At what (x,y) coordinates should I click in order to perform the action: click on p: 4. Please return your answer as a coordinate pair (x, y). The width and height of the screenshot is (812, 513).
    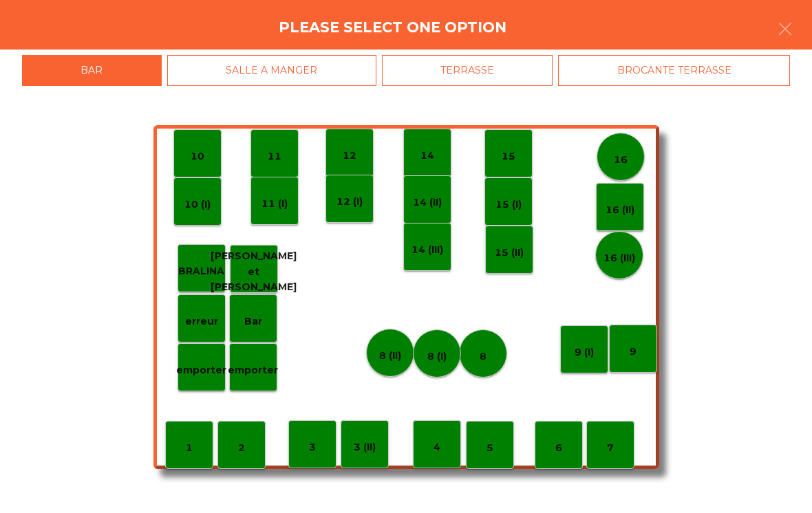
    Looking at the image, I should click on (437, 447).